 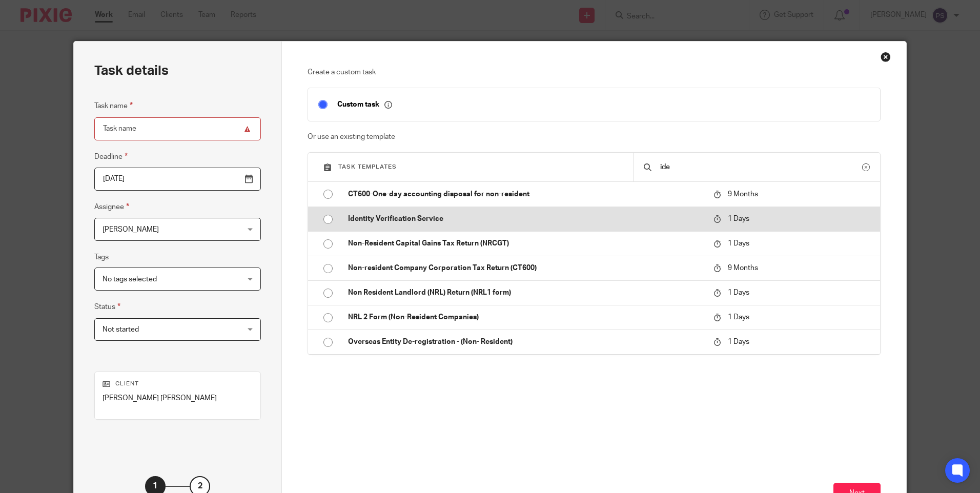 I want to click on p: Non Resident Landlord (NRL) Return (NRL1 form), so click(x=525, y=293).